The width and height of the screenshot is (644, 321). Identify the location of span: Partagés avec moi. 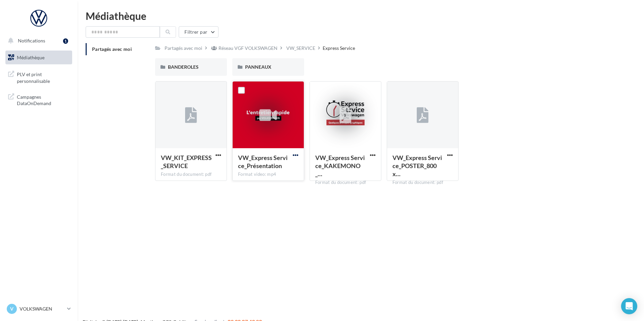
(112, 49).